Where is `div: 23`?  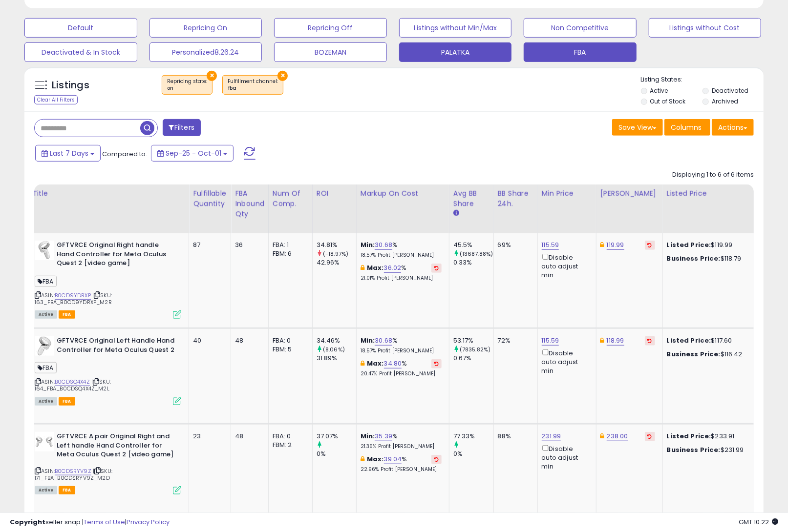
div: 23 is located at coordinates (208, 437).